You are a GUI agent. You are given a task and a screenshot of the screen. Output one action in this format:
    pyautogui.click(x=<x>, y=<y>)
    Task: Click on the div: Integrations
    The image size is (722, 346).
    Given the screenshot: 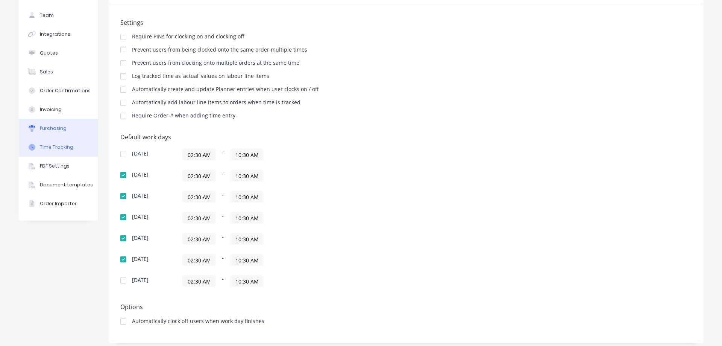 What is the action you would take?
    pyautogui.click(x=55, y=34)
    